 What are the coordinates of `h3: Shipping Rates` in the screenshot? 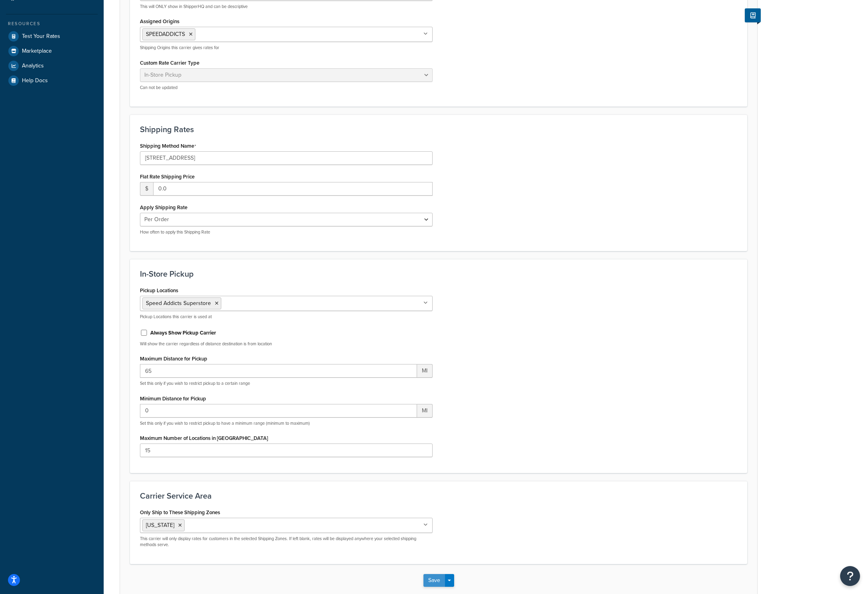 It's located at (439, 129).